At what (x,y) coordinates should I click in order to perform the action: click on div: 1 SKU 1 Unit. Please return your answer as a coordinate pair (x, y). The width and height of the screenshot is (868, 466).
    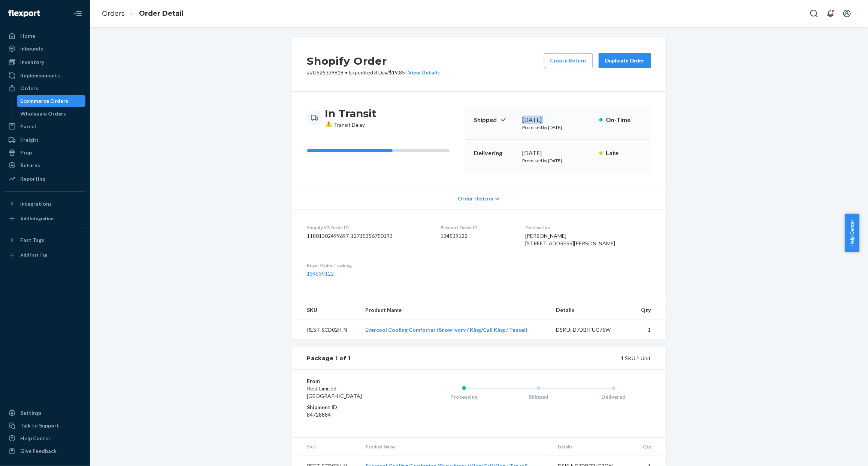
    Looking at the image, I should click on (501, 358).